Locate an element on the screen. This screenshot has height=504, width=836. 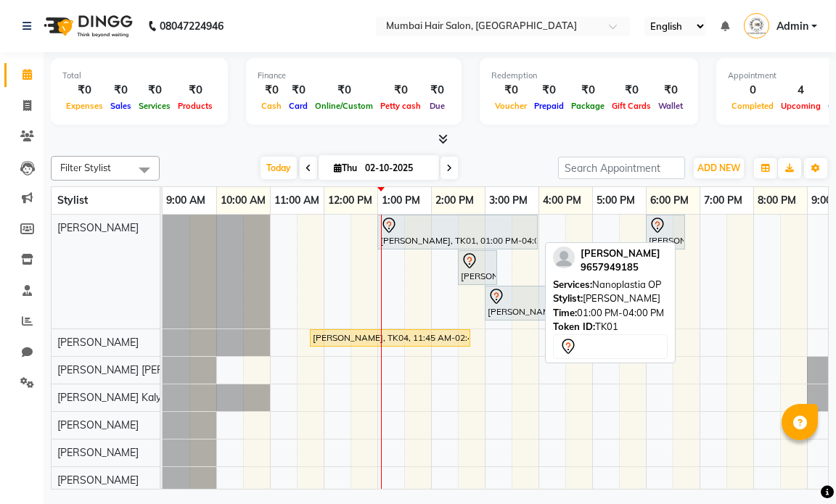
a: 5:00 PM is located at coordinates (615, 200).